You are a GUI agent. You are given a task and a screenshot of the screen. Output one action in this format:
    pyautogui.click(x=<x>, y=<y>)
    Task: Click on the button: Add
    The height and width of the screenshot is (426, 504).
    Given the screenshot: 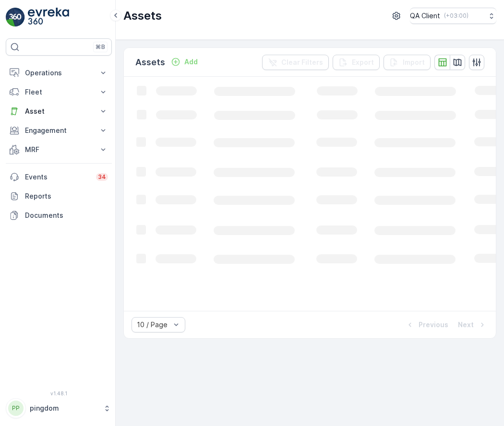 What is the action you would take?
    pyautogui.click(x=184, y=62)
    